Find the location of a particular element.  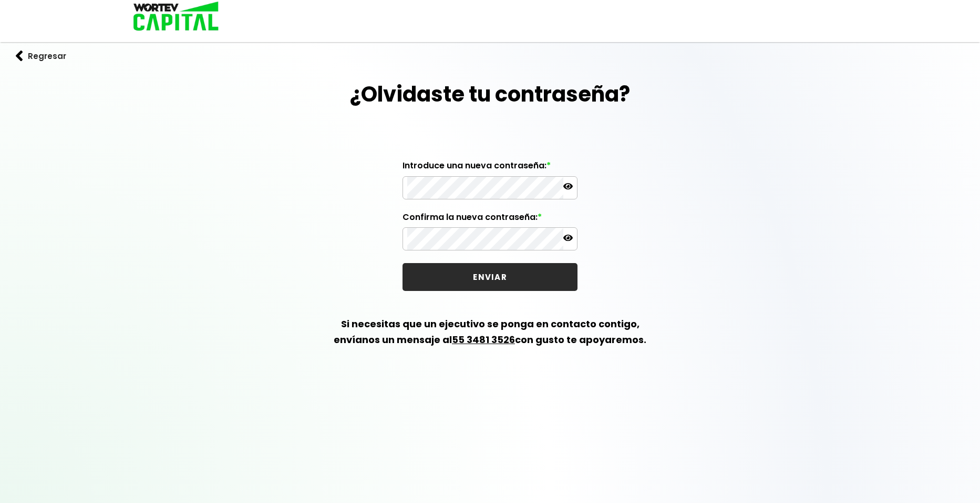

h1: ¿Olvidaste tu contraseña? is located at coordinates (490, 94).